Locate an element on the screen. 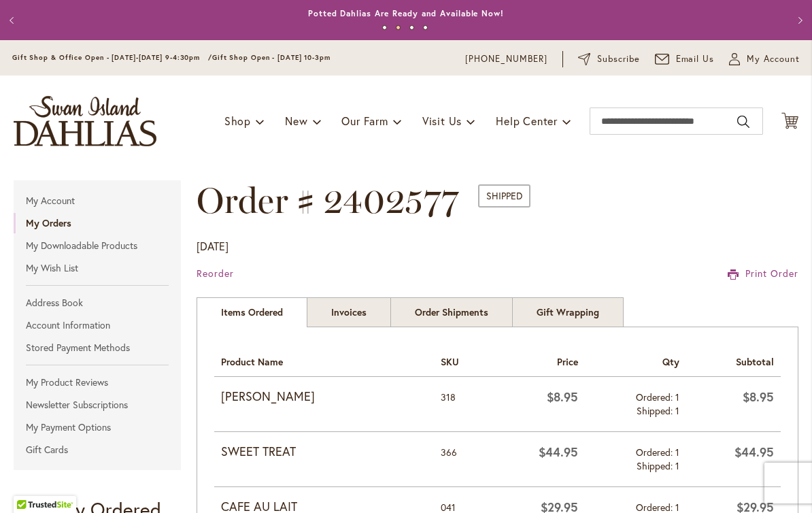 The width and height of the screenshot is (812, 513). span: Print Order is located at coordinates (772, 273).